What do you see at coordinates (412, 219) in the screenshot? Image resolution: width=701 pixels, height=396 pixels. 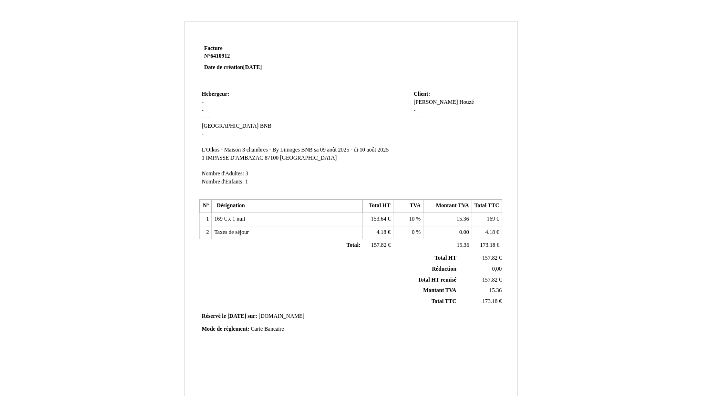 I see `span: 10` at bounding box center [412, 219].